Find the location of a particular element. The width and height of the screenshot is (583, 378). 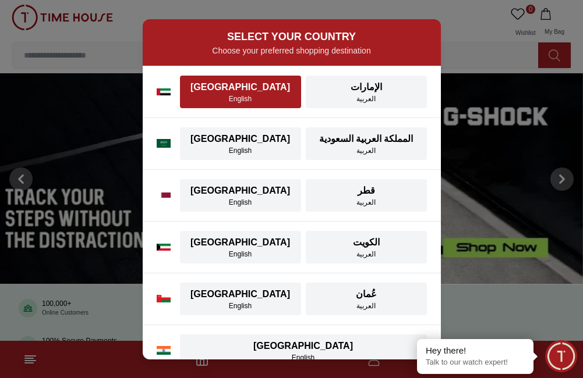

h2: SELECT YOUR COUNTRY is located at coordinates (292, 37).